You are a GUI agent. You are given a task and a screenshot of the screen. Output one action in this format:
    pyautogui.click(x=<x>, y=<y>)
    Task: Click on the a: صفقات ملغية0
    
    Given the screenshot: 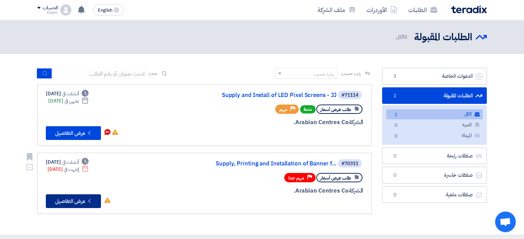 What is the action you would take?
    pyautogui.click(x=434, y=195)
    